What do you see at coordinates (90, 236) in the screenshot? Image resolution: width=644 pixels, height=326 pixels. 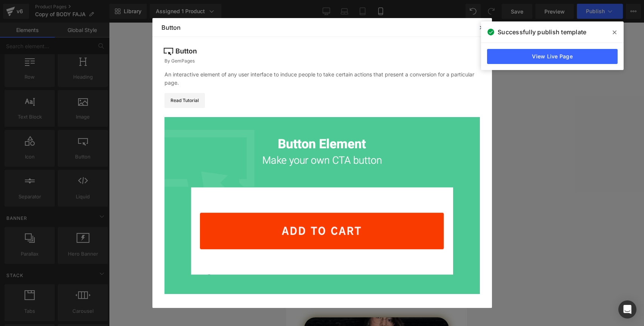 I see `span: Call To Action` at bounding box center [90, 236].